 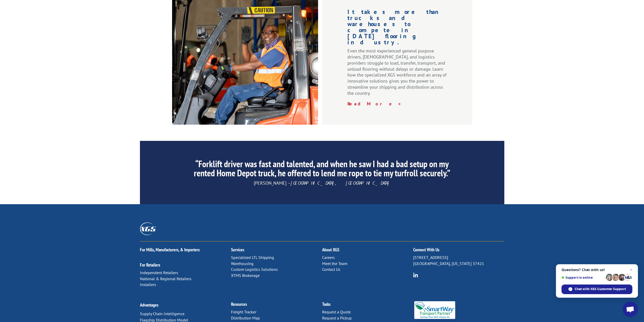 I want to click on a: Careers, so click(x=329, y=258).